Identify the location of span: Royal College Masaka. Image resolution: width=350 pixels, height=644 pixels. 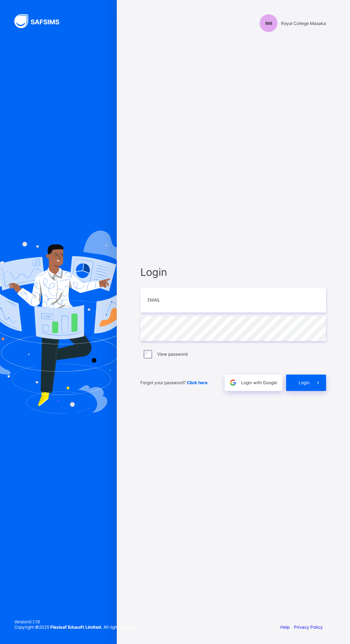
(303, 23).